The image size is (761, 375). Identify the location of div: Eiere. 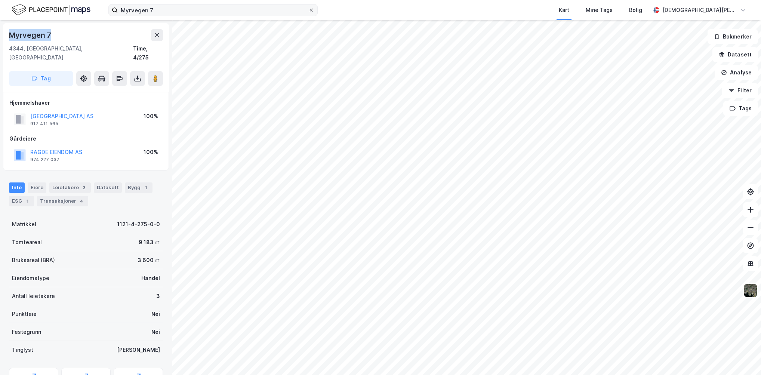
(37, 188).